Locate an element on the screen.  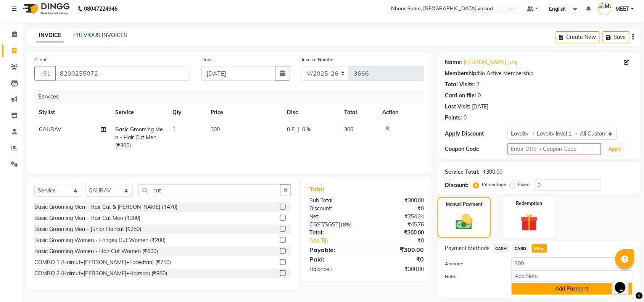
span: GPay is located at coordinates (539, 248).